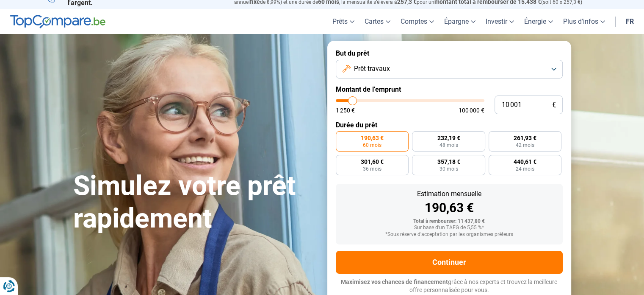  I want to click on div: Sur base d'un TAEG de 5,55 %*, so click(449, 228).